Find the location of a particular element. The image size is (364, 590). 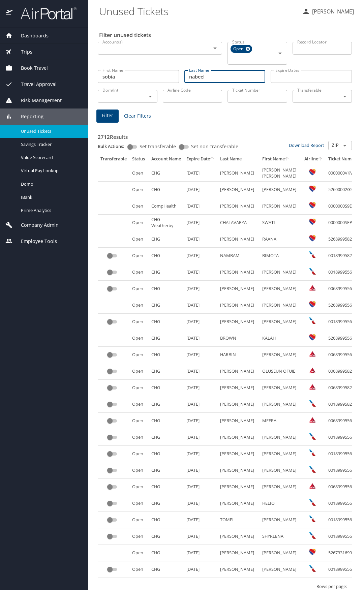

th: First Name is located at coordinates (280, 159).